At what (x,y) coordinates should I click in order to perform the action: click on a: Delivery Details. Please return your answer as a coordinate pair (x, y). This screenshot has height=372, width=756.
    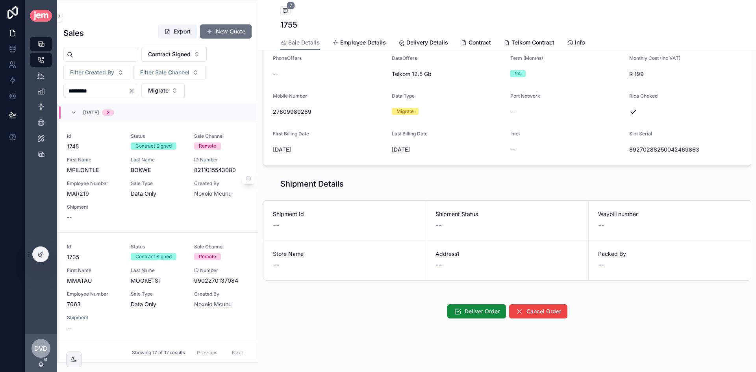
    Looking at the image, I should click on (423, 43).